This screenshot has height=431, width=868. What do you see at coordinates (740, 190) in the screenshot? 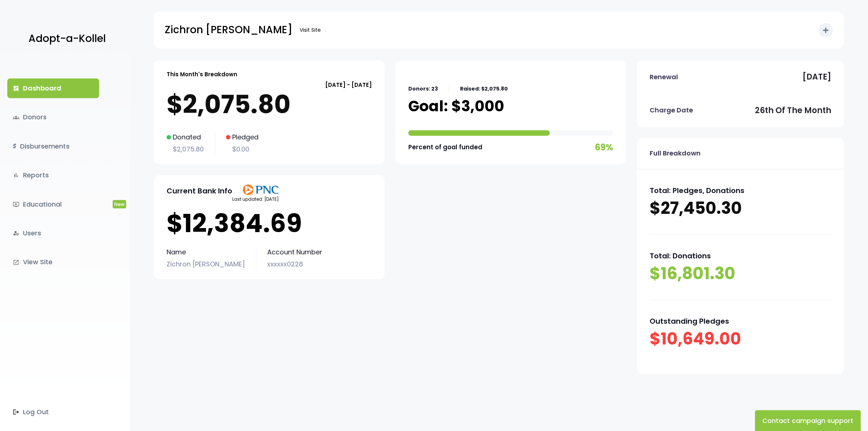
I see `p: Total: Pledges, Donations` at bounding box center [740, 190].